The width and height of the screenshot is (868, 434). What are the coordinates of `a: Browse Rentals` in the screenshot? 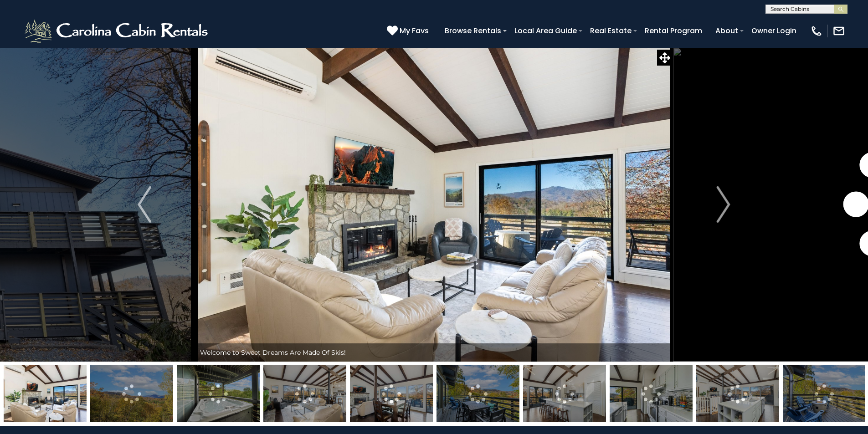 It's located at (473, 30).